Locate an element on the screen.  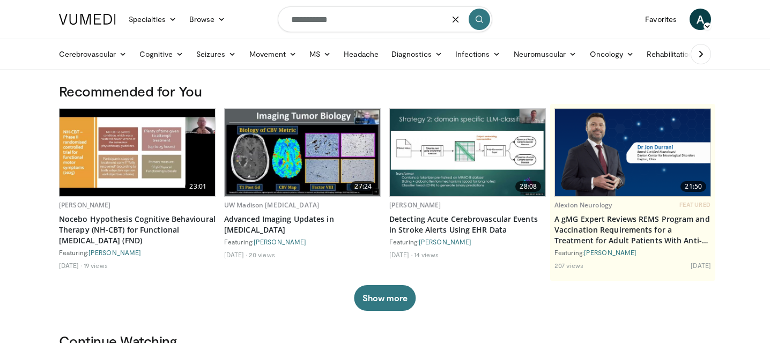
img: 3c3e7931-b8f3-437f-a5bd-1dcbec1ed6c9.620x360_q85_upscale.jpg is located at coordinates (467, 152).